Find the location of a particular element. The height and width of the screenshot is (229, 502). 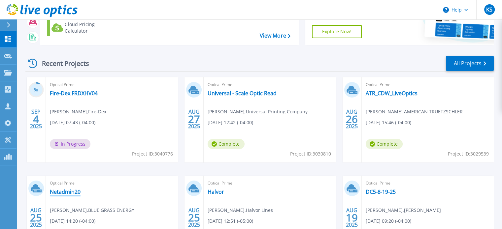

a: Explore Now! is located at coordinates (337, 32).